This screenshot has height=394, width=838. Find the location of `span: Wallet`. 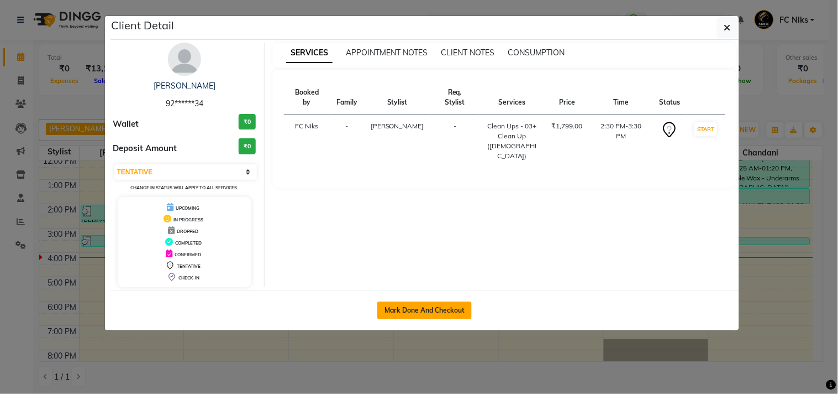

span: Wallet is located at coordinates (126, 124).